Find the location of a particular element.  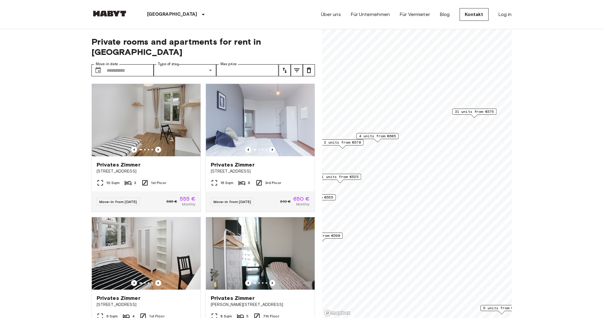

span: 2 units from €555 is located at coordinates (315, 198).